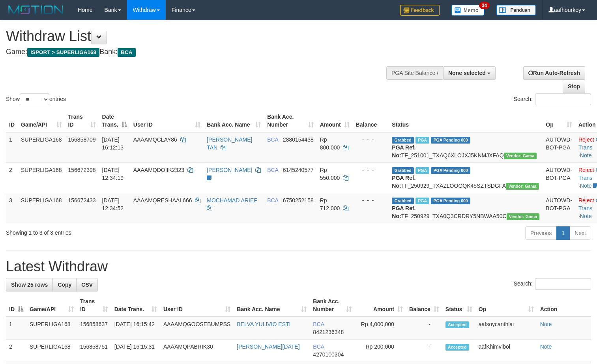  I want to click on span: Show 25 rows, so click(29, 285).